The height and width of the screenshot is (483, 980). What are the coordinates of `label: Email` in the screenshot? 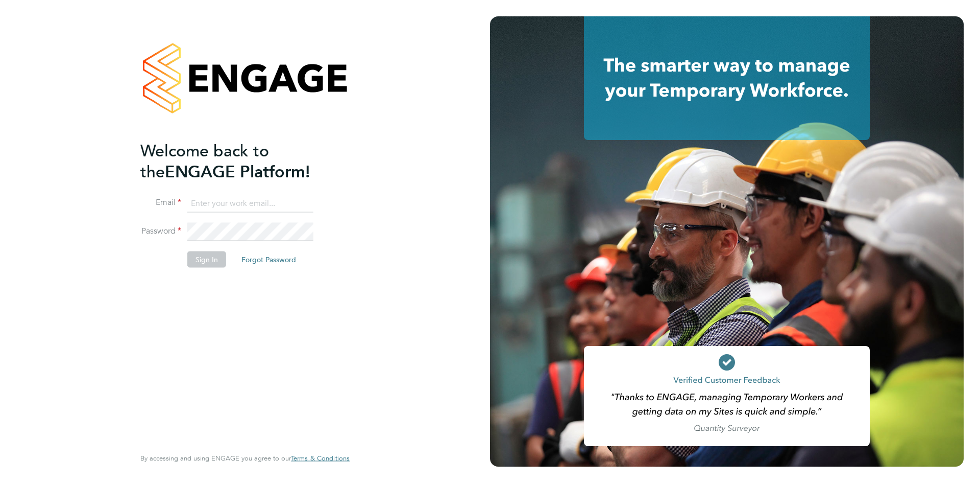 It's located at (161, 202).